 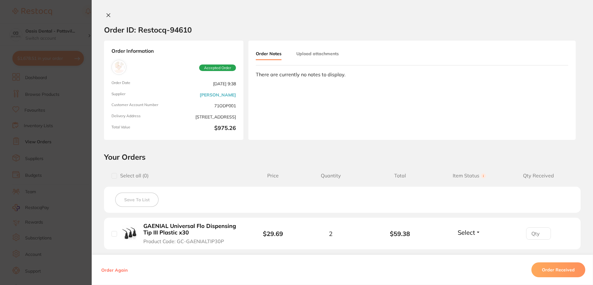 I want to click on button: Order Again, so click(x=114, y=269).